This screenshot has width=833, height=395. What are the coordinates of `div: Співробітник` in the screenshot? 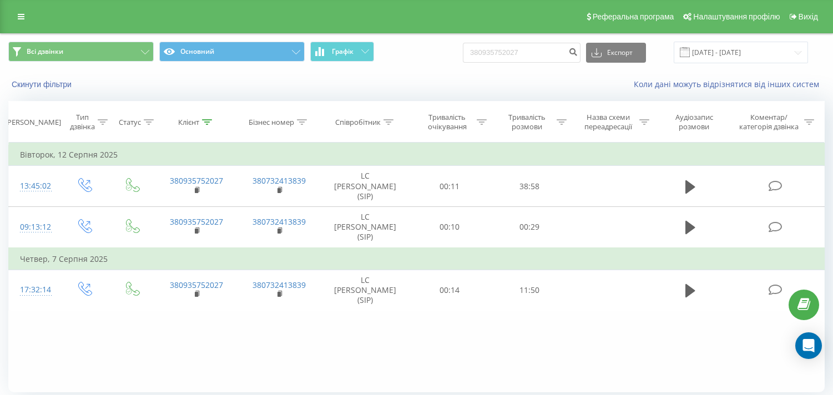 It's located at (358, 122).